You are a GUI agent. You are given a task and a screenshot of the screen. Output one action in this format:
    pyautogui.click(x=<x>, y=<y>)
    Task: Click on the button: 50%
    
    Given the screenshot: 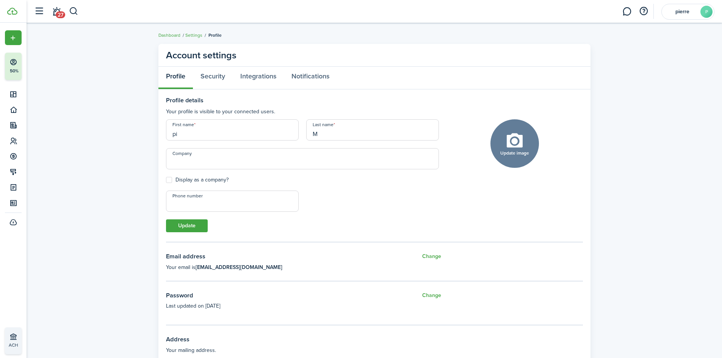 What is the action you would take?
    pyautogui.click(x=36, y=66)
    